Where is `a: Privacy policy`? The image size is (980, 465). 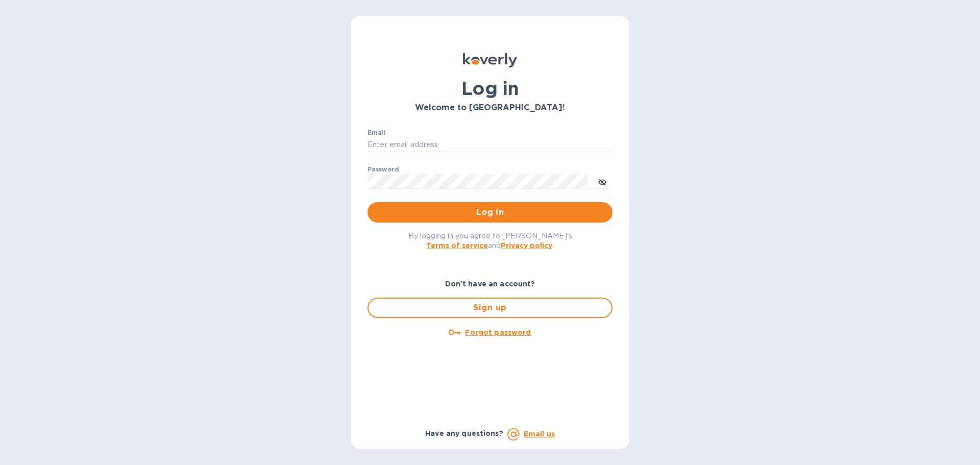 a: Privacy policy is located at coordinates (526, 246).